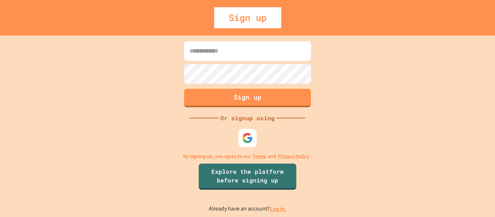 Image resolution: width=495 pixels, height=217 pixels. Describe the element at coordinates (247, 176) in the screenshot. I see `a: Explore the platform before signing up` at that location.